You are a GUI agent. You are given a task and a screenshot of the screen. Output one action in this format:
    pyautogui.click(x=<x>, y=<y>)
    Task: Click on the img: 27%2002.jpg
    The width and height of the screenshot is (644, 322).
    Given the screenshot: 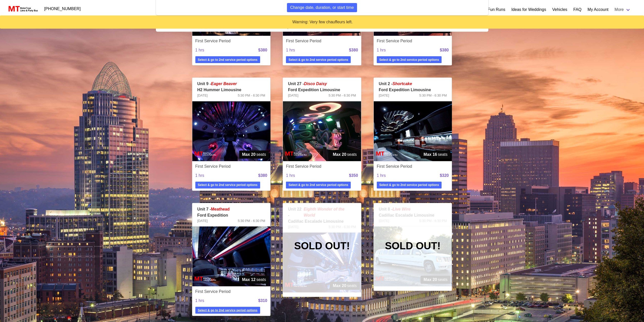 What is the action you would take?
    pyautogui.click(x=322, y=131)
    